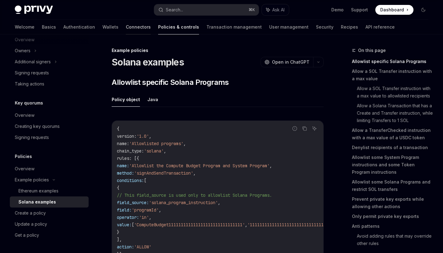  I want to click on span: Allowlist specific Solana Programs, so click(170, 82).